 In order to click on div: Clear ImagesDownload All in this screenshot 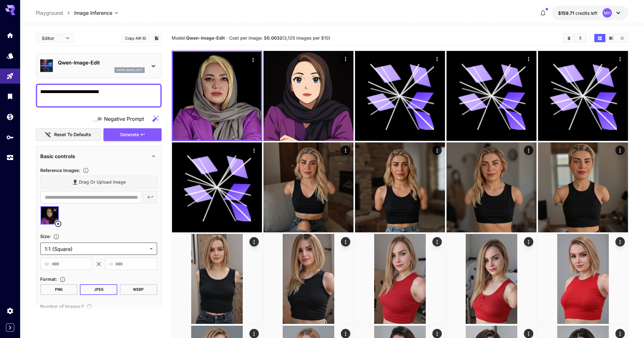, I will do `click(575, 38)`.